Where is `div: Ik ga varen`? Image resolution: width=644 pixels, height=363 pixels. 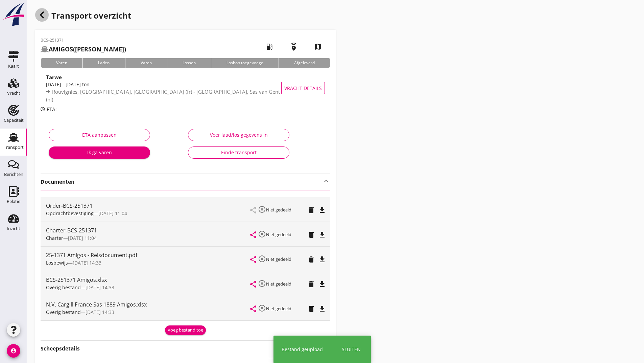 div: Ik ga varen is located at coordinates (99, 152).